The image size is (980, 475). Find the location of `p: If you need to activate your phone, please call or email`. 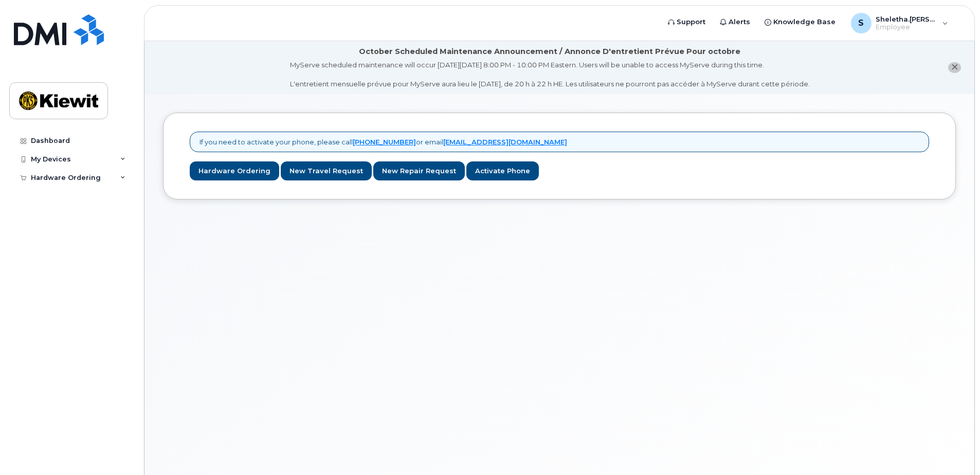

p: If you need to activate your phone, please call or email is located at coordinates (383, 142).